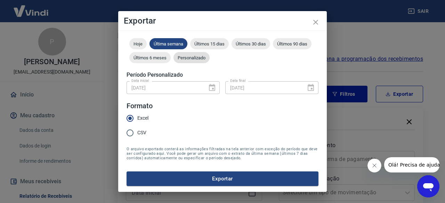 Image resolution: width=445 pixels, height=203 pixels. I want to click on span: Última semana, so click(168, 44).